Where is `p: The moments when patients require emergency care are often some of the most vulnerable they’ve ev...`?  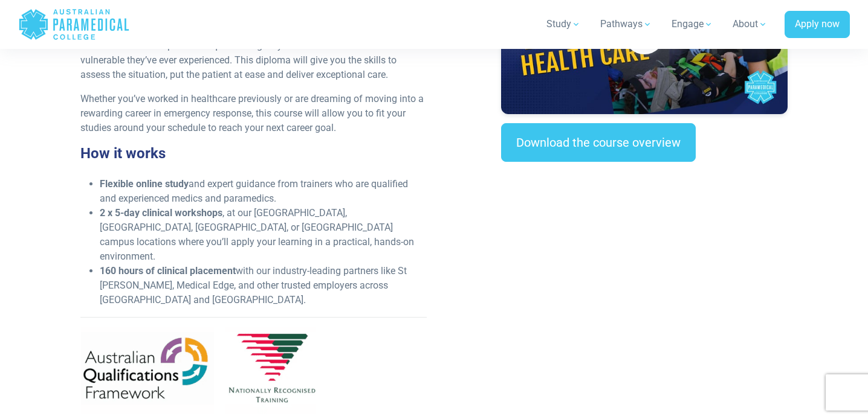 p: The moments when patients require emergency care are often some of the most vulnerable they’ve ev... is located at coordinates (253, 61).